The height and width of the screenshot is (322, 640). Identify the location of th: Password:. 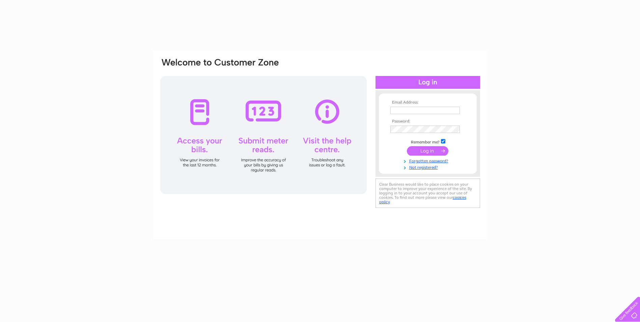
(428, 122).